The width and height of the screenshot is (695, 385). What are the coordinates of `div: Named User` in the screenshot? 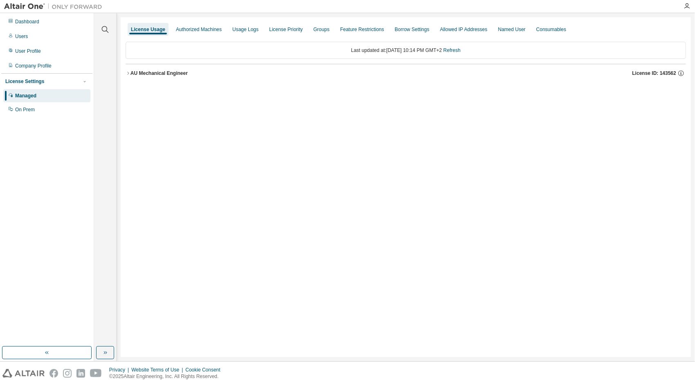 It's located at (511, 29).